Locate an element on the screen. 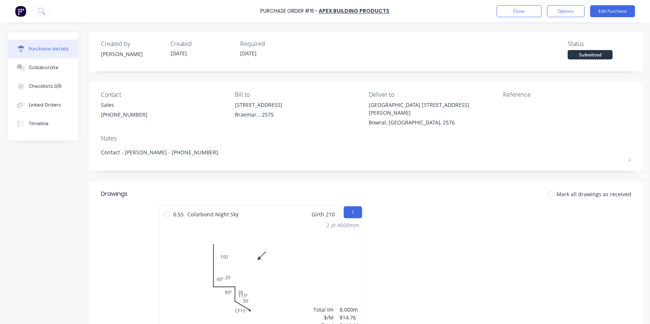  button: Checklists 0/0 is located at coordinates (43, 86).